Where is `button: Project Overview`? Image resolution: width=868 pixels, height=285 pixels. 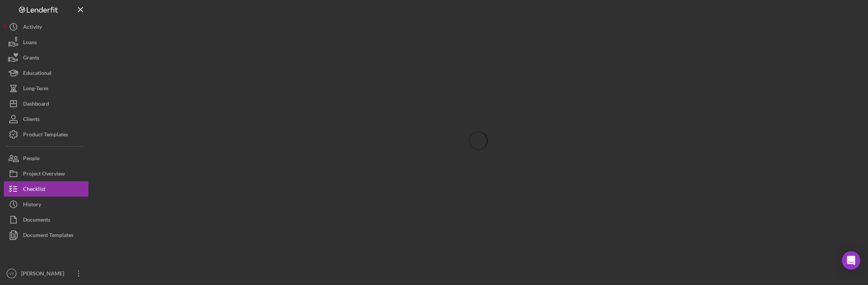 button: Project Overview is located at coordinates (47, 174).